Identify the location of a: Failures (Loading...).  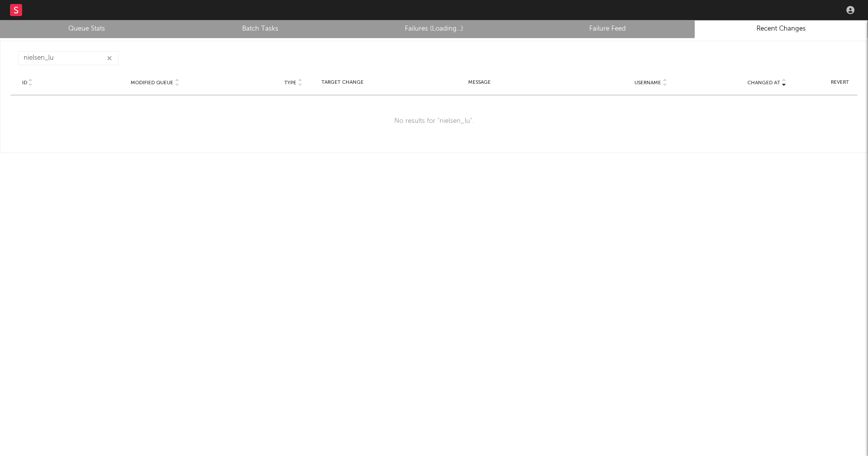
(434, 29).